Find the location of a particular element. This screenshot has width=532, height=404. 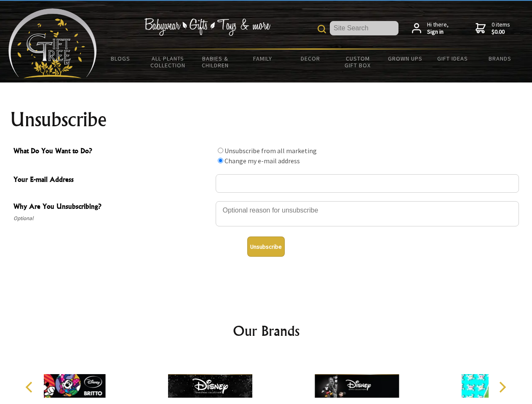

button: Previous is located at coordinates (30, 387).